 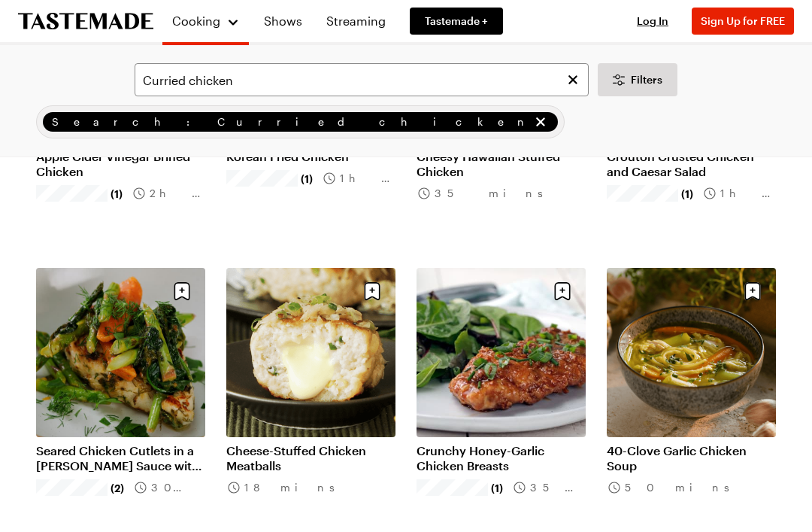 I want to click on span: Log In, so click(x=653, y=21).